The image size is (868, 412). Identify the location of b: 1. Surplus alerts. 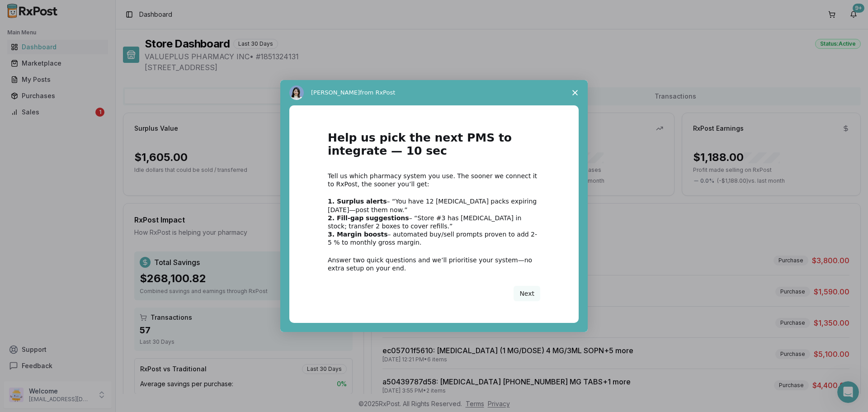
(357, 201).